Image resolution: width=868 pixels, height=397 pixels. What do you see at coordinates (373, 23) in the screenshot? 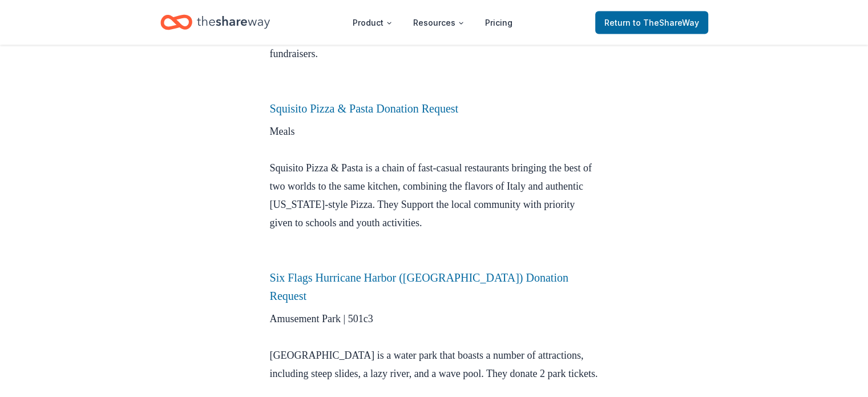
I see `button: Product` at bounding box center [373, 23].